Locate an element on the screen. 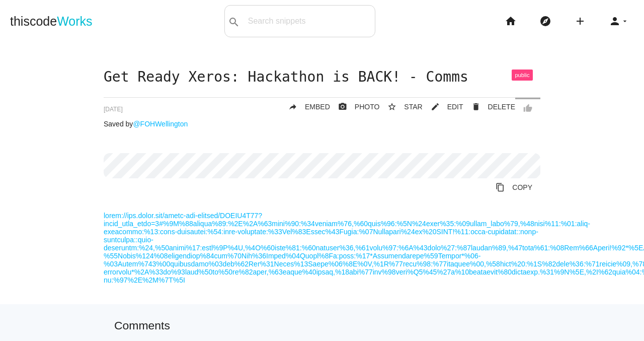 The image size is (644, 341). i: delete is located at coordinates (476, 107).